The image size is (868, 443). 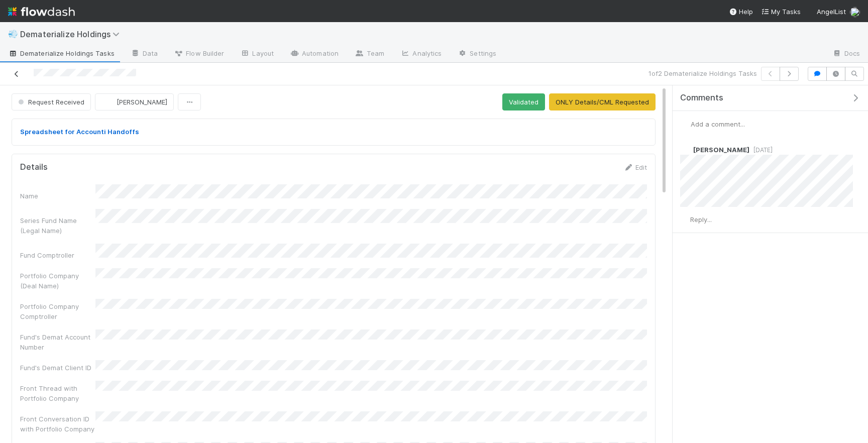 I want to click on span: Reply..., so click(x=701, y=220).